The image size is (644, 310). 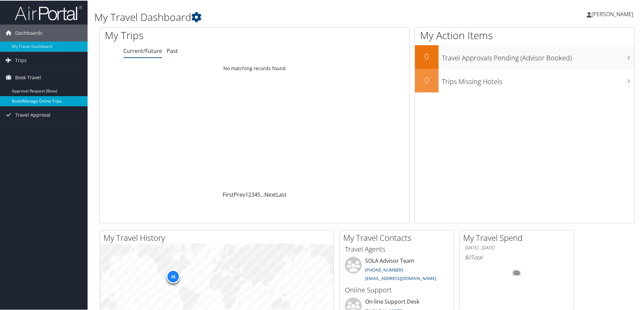 What do you see at coordinates (21, 60) in the screenshot?
I see `span: Trips` at bounding box center [21, 60].